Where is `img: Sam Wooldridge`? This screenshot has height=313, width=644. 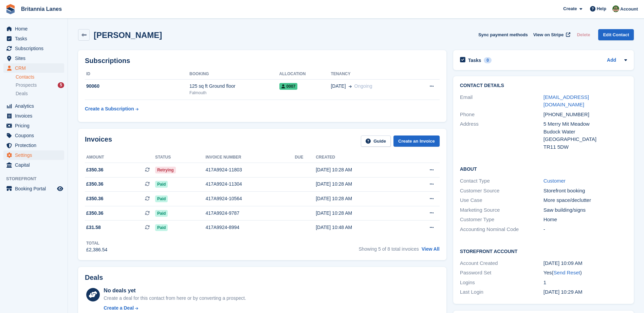 img: Sam Wooldridge is located at coordinates (616, 9).